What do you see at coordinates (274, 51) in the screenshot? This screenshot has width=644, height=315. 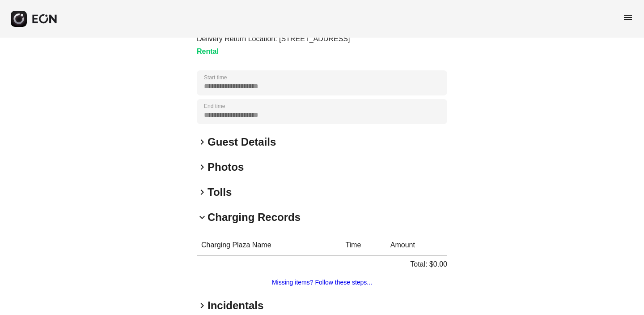 I see `h3: Rental` at bounding box center [274, 51].